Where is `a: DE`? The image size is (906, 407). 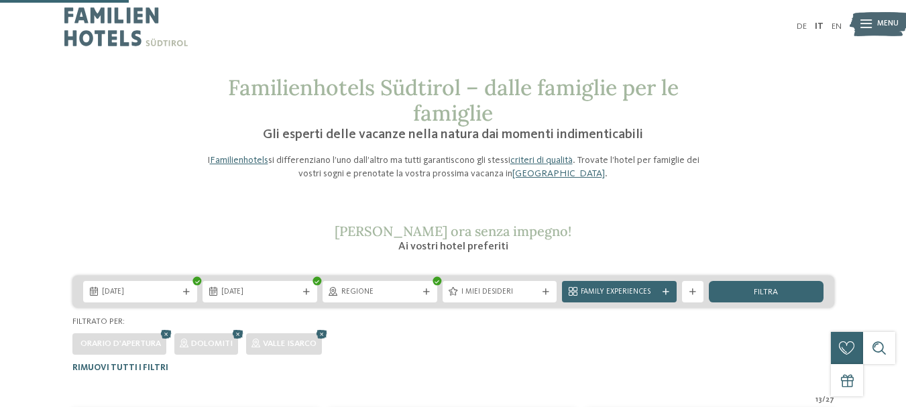
a: DE is located at coordinates (802, 26).